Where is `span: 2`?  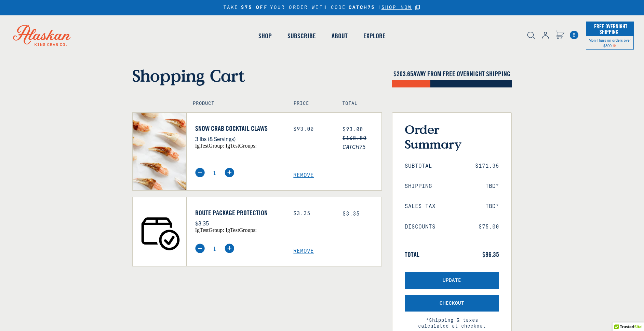
span: 2 is located at coordinates (574, 35).